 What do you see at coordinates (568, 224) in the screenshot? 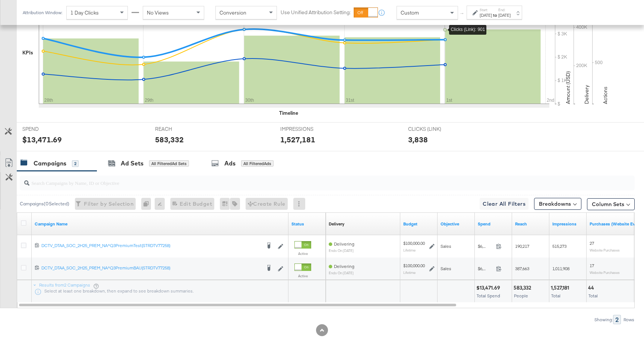
I see `a: The number of times your ad was served. On mobile apps an ad is counted as served the first time ...` at bounding box center [568, 224].